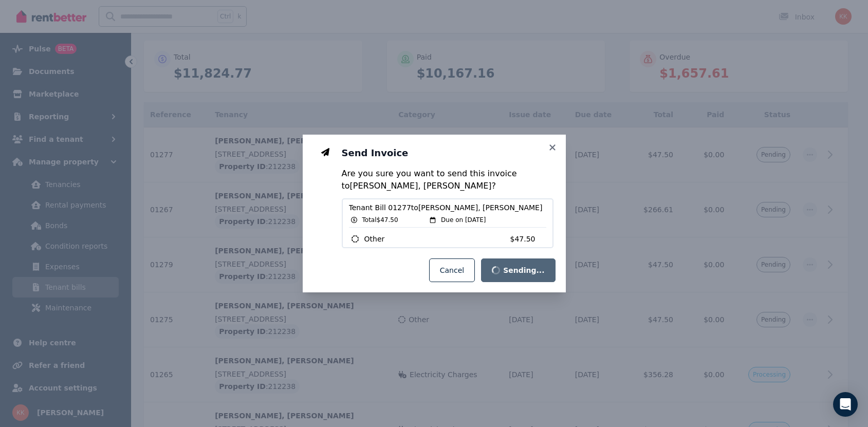 The height and width of the screenshot is (427, 868). What do you see at coordinates (524, 270) in the screenshot?
I see `span: Sending...` at bounding box center [524, 270].